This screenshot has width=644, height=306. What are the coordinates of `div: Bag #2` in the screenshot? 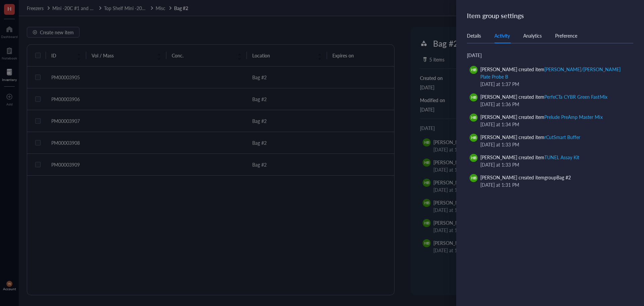 It's located at (564, 178).